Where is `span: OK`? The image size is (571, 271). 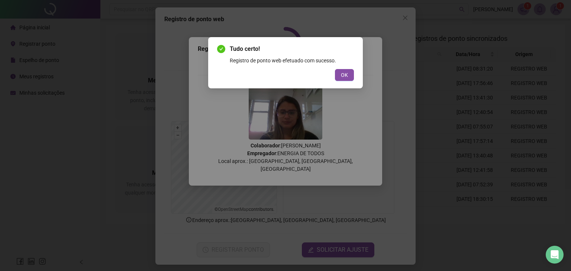 span: OK is located at coordinates (344, 75).